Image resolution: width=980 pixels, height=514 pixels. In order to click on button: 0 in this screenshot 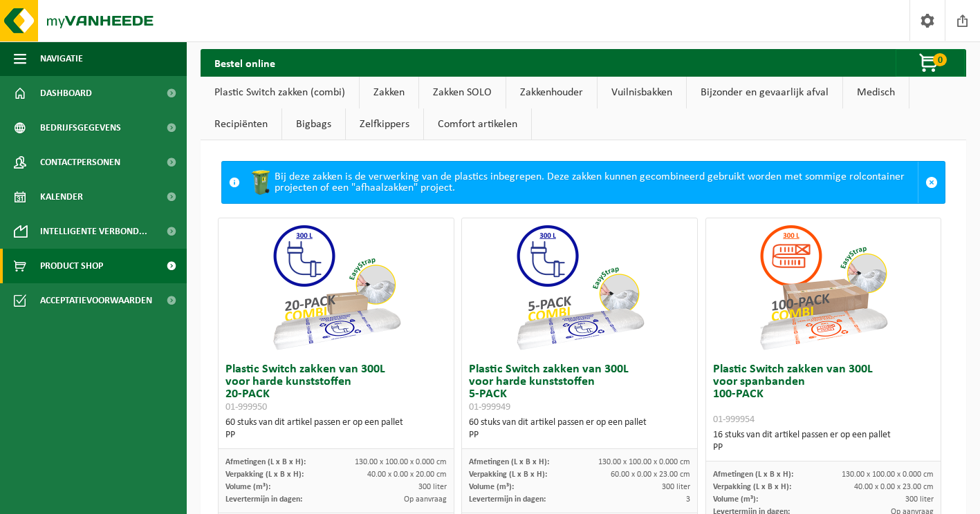, I will do `click(931, 63)`.